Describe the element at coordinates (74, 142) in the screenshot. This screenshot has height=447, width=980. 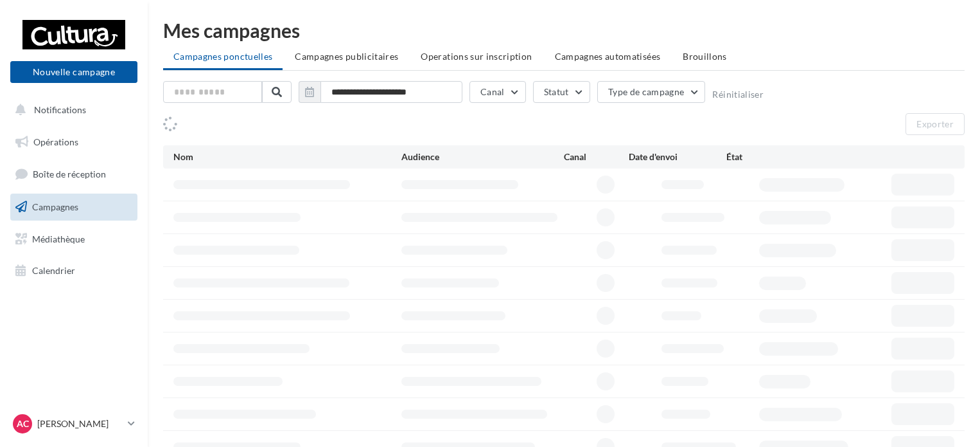
I see `a: Opérations` at that location.